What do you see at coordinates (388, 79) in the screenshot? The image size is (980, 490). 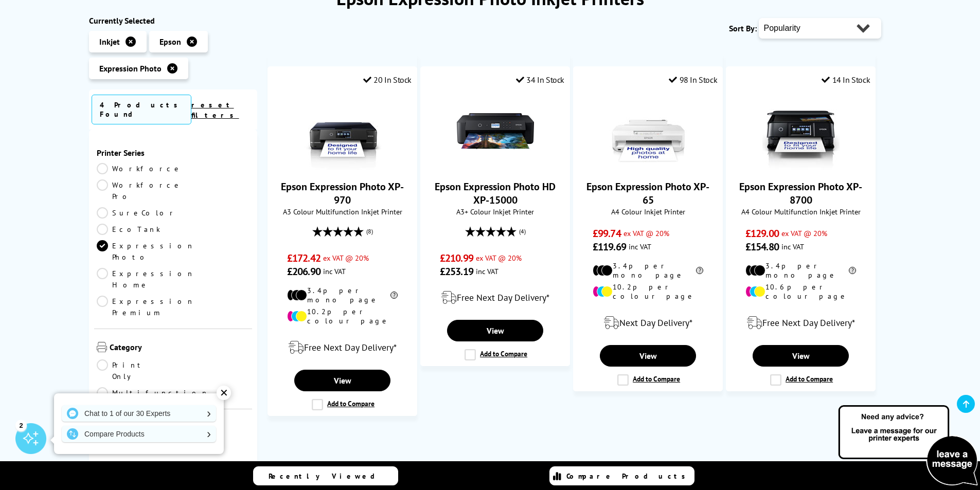 I see `div: 20 In Stock` at bounding box center [388, 79].